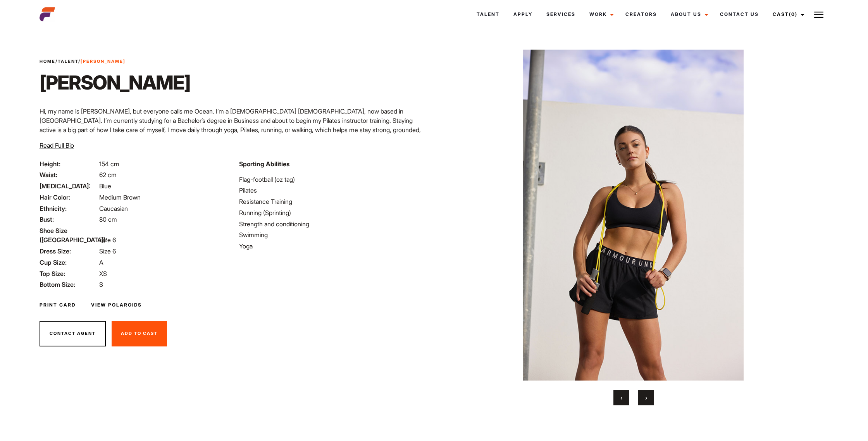  Describe the element at coordinates (108, 219) in the screenshot. I see `span: 80 cm` at that location.